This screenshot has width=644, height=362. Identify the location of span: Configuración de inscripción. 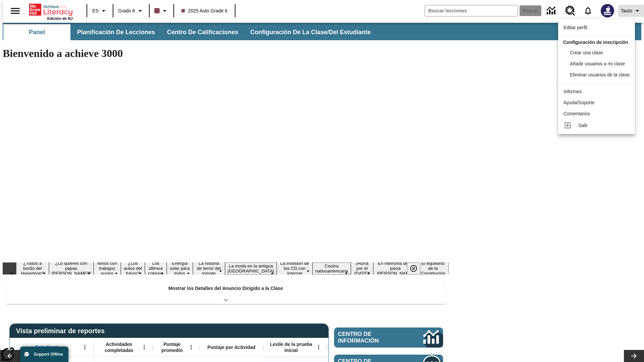
(596, 42).